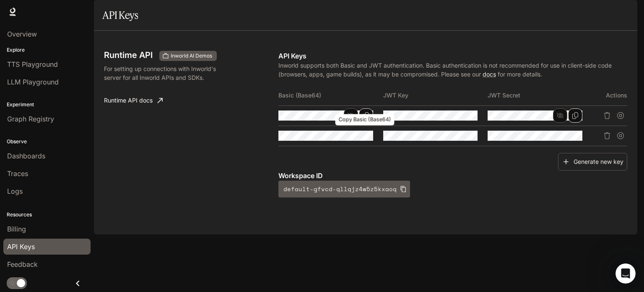 This screenshot has height=292, width=644. What do you see at coordinates (489, 74) in the screenshot?
I see `a: docs` at bounding box center [489, 74].